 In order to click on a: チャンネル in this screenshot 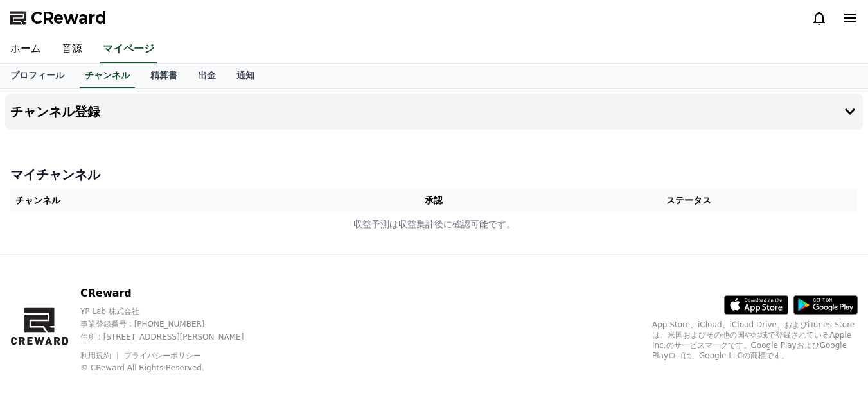, I will do `click(107, 76)`.